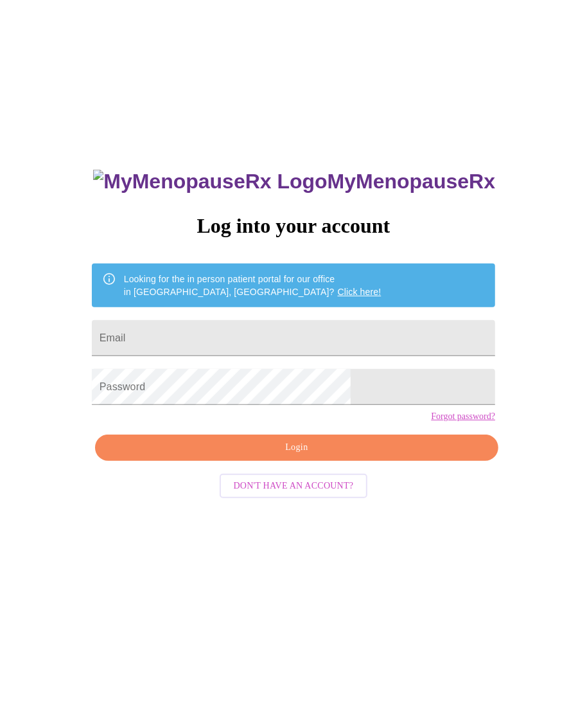 The height and width of the screenshot is (720, 587). Describe the element at coordinates (463, 416) in the screenshot. I see `a: Forgot password?` at that location.